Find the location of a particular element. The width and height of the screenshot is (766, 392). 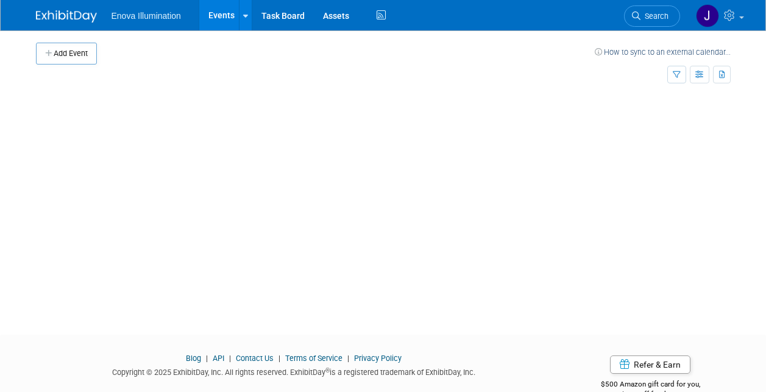

button: Add Event is located at coordinates (66, 54).